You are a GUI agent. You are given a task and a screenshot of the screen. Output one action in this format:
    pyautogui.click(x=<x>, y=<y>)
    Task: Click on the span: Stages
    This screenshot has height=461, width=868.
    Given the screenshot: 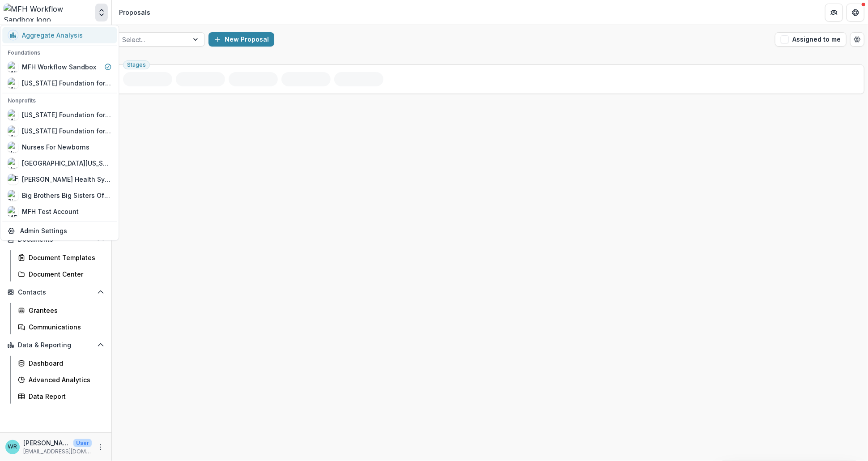 What is the action you would take?
    pyautogui.click(x=136, y=65)
    